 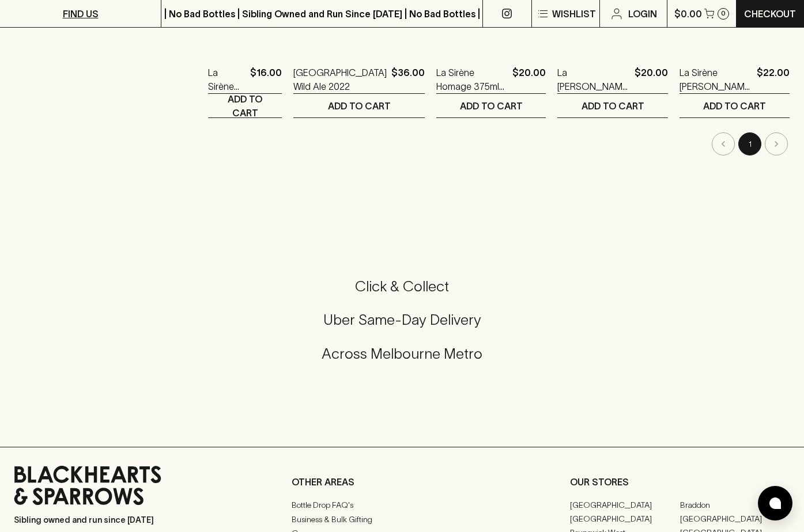 I want to click on h5: Click & Collect, so click(x=402, y=286).